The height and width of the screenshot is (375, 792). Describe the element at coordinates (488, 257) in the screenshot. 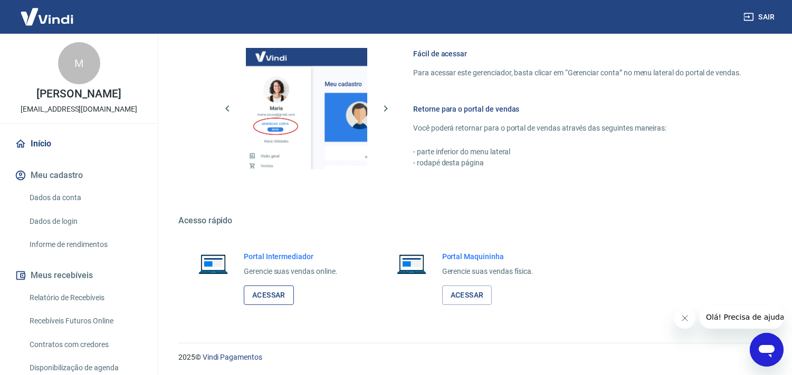

I see `h6: Portal Maquininha` at that location.